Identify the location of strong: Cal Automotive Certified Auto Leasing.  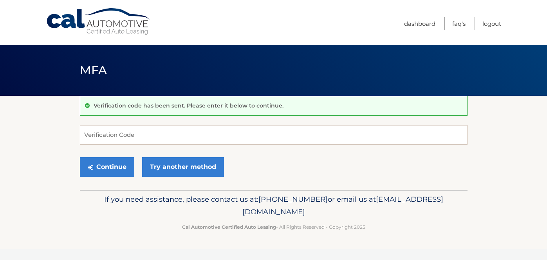
(229, 227).